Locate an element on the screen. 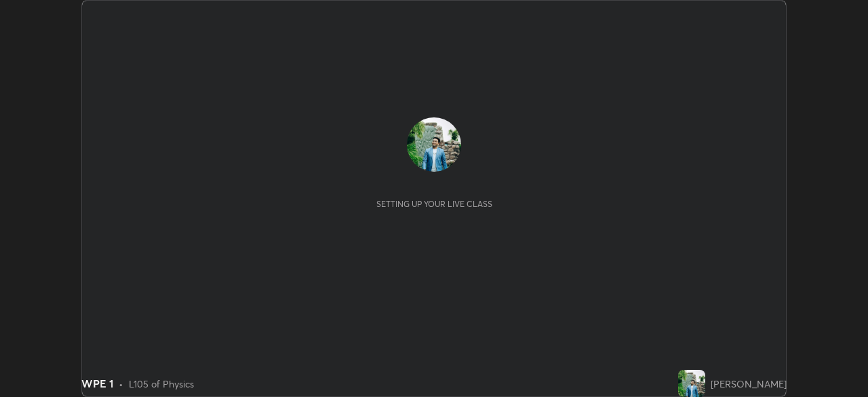  div: Setting up your live class is located at coordinates (434, 203).